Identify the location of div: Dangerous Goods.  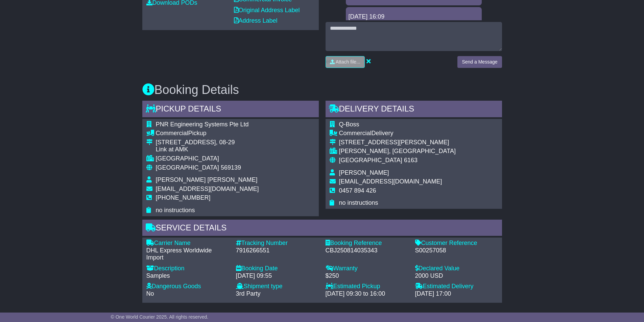
(188, 287).